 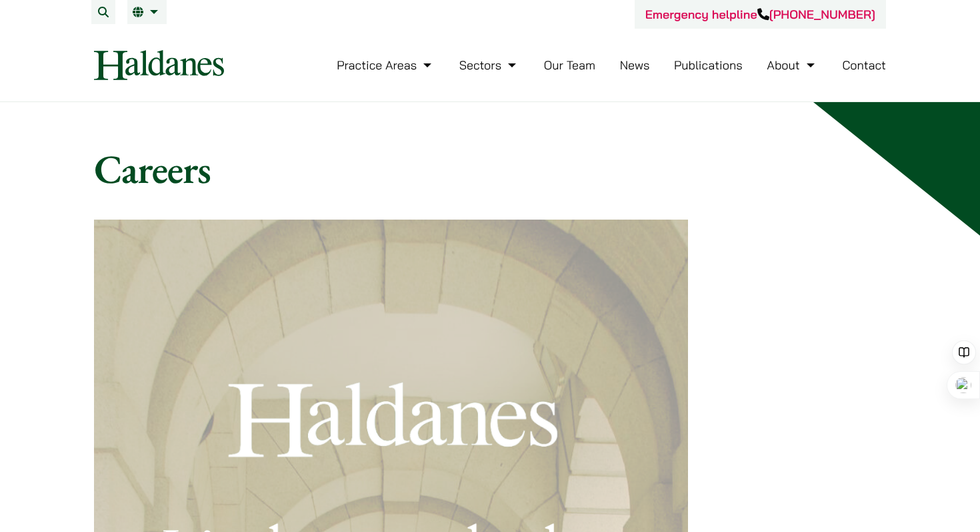 I want to click on h1: Careers, so click(x=490, y=169).